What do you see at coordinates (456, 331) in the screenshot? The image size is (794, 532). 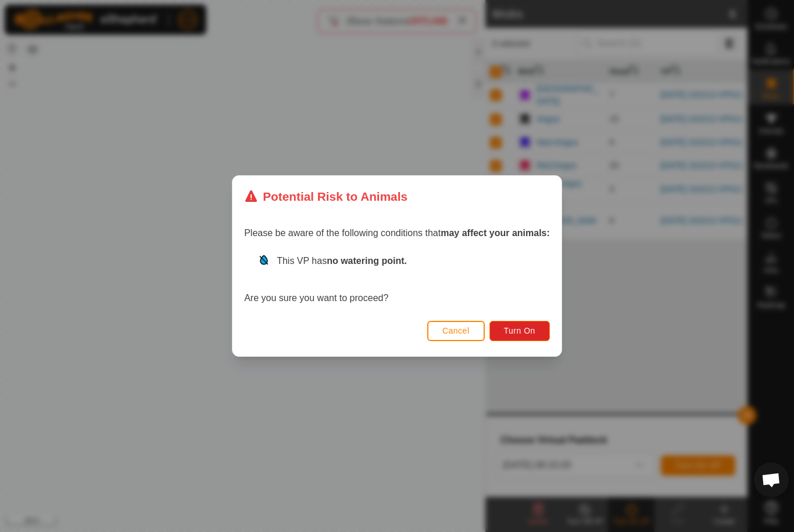 I see `button: Cancel` at bounding box center [456, 331].